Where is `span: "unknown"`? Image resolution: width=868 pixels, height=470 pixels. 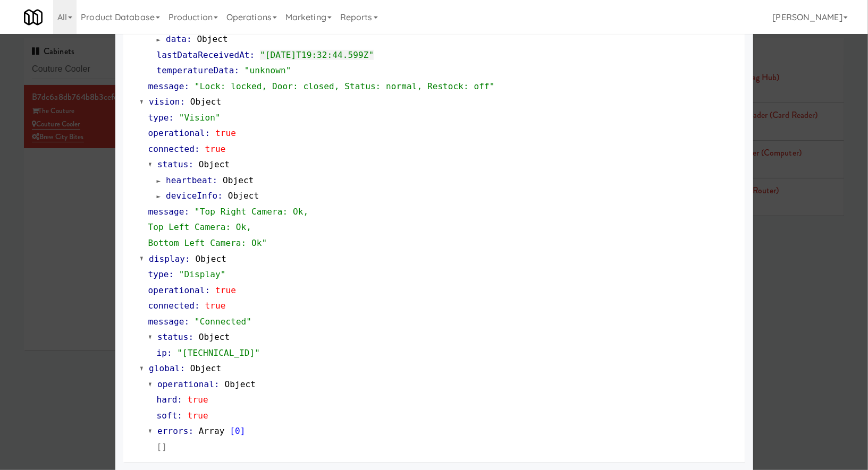
span: "unknown" is located at coordinates (268, 70).